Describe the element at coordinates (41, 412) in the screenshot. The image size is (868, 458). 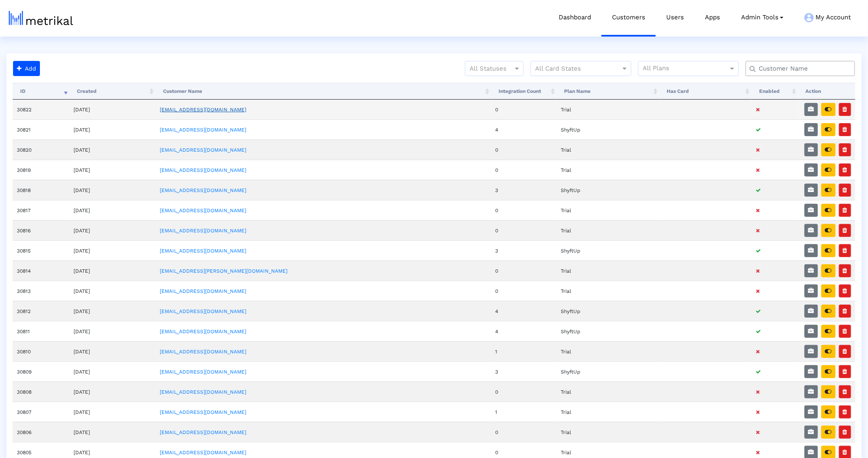
I see `td: 30807` at that location.